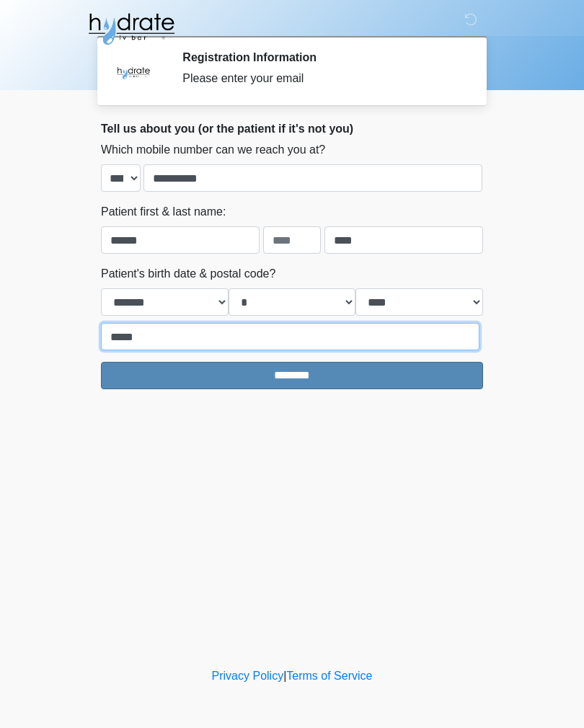  What do you see at coordinates (188, 274) in the screenshot?
I see `label: Patient's birth date & postal code?` at bounding box center [188, 274].